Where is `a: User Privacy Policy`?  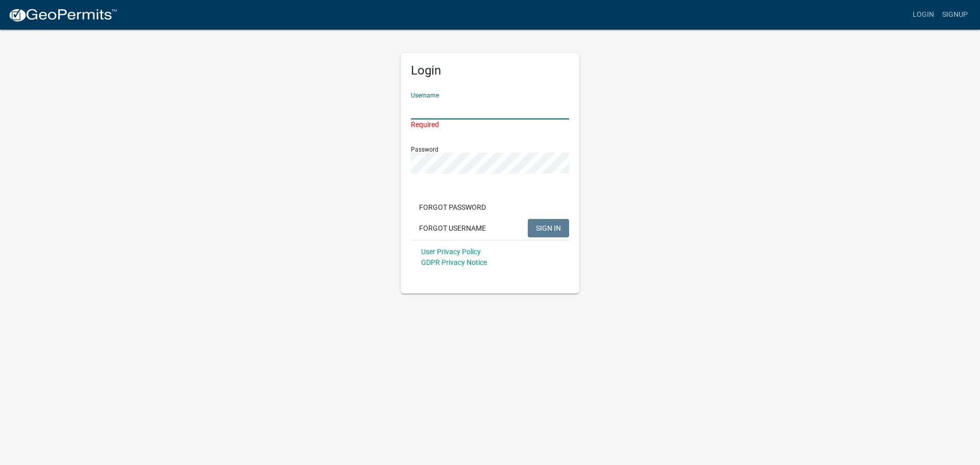
a: User Privacy Policy is located at coordinates (451, 252).